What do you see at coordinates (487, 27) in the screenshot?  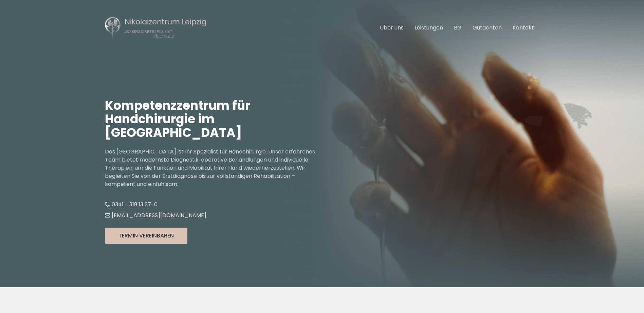 I see `a: Gutachten` at bounding box center [487, 27].